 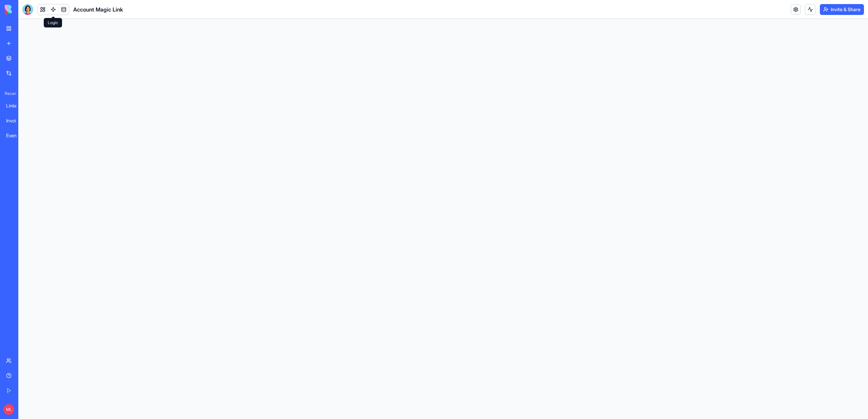 I want to click on a: Invoice Data Extractor, so click(x=16, y=120).